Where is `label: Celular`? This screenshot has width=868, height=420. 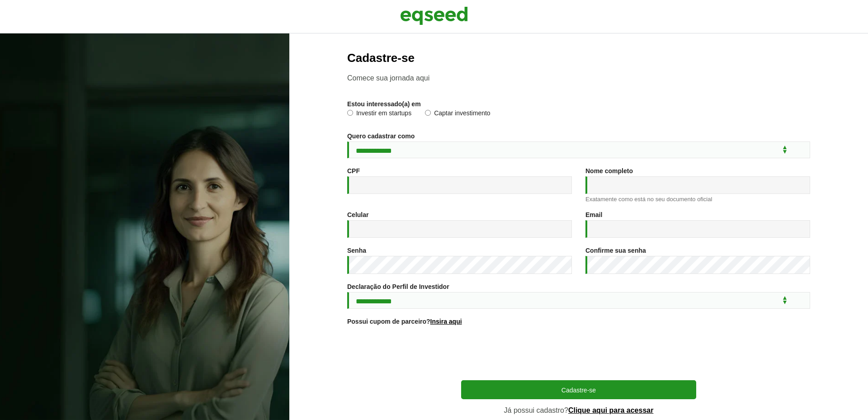 label: Celular is located at coordinates (358, 215).